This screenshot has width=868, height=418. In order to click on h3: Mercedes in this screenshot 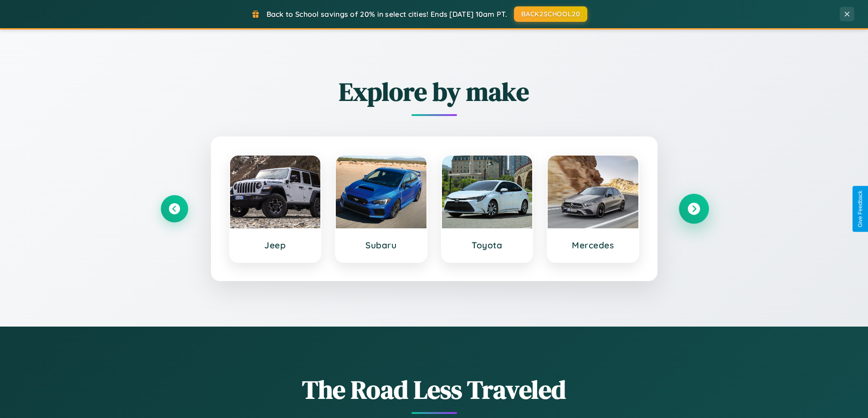, I will do `click(593, 246)`.